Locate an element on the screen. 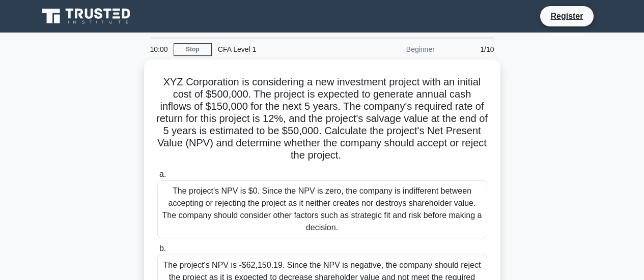  div: CFA Level 1 is located at coordinates (281, 49).